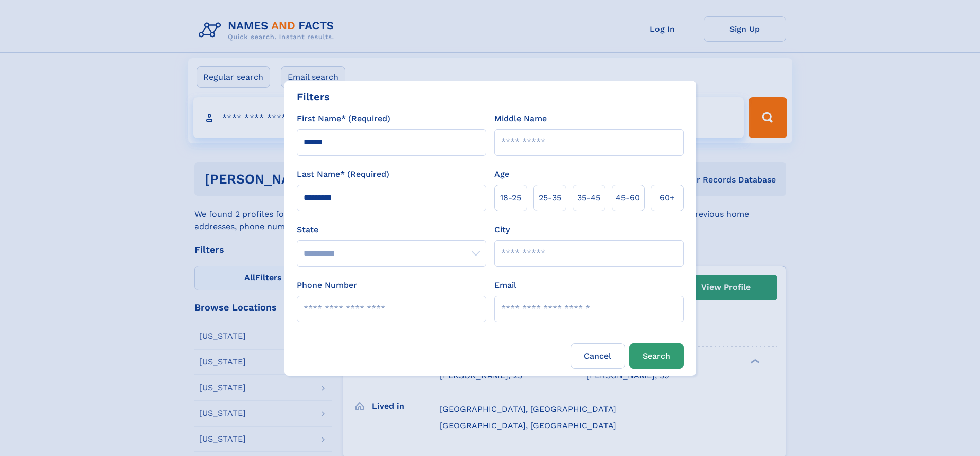 The height and width of the screenshot is (456, 980). Describe the element at coordinates (598, 356) in the screenshot. I see `label: Cancel` at that location.